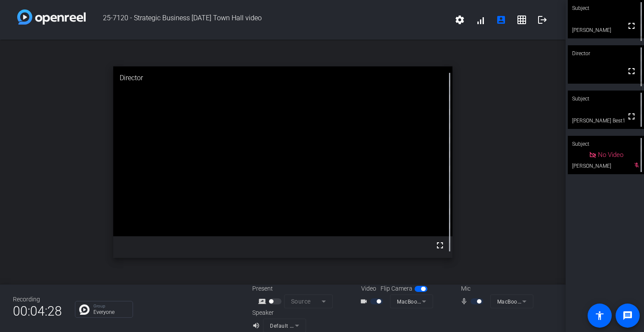 The width and height of the screenshot is (644, 332). Describe the element at coordinates (460, 20) in the screenshot. I see `mat-icon: settings` at that location.